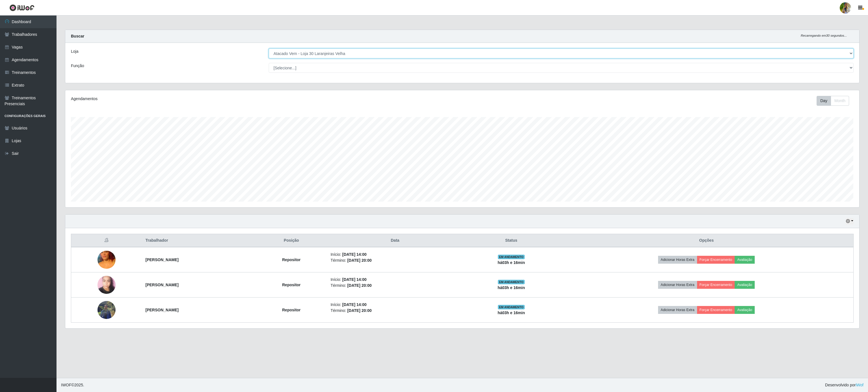 The image size is (868, 392). What do you see at coordinates (78, 36) in the screenshot?
I see `strong: Buscar` at bounding box center [78, 36].